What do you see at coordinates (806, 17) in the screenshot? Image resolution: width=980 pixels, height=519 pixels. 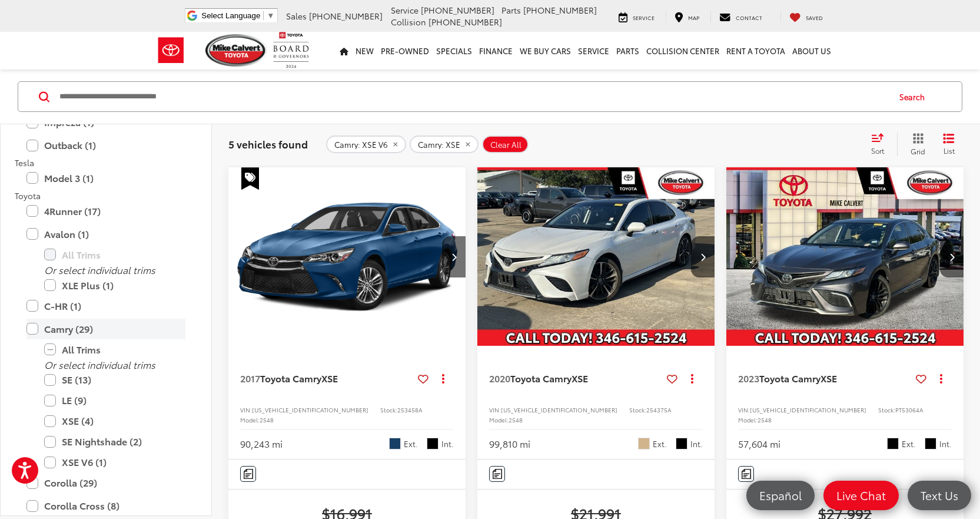 I see `a: My Saved Vehicles` at bounding box center [806, 17].